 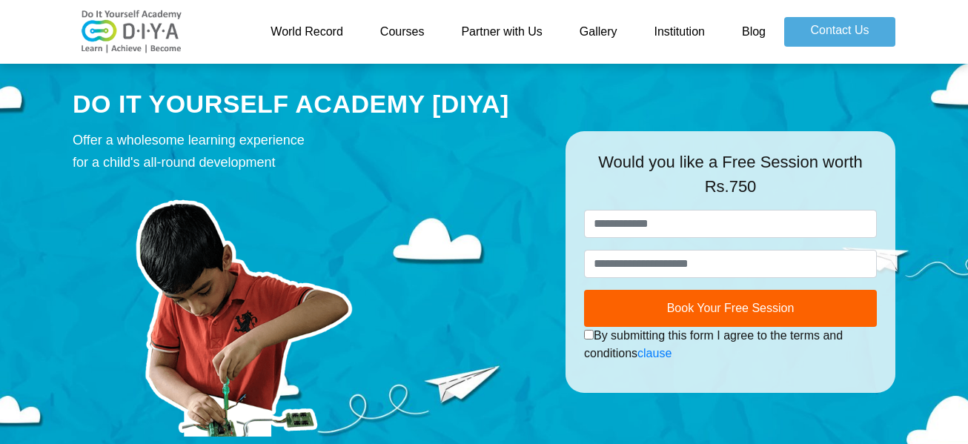 I want to click on div: Would you like a Free Session worth Rs.750, so click(x=730, y=179).